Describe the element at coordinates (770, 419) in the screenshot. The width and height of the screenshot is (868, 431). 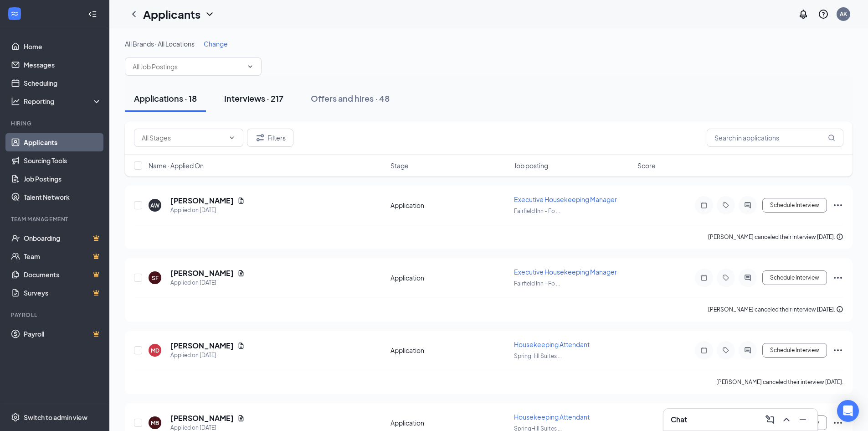
I see `button: ComposeMessage` at that location.